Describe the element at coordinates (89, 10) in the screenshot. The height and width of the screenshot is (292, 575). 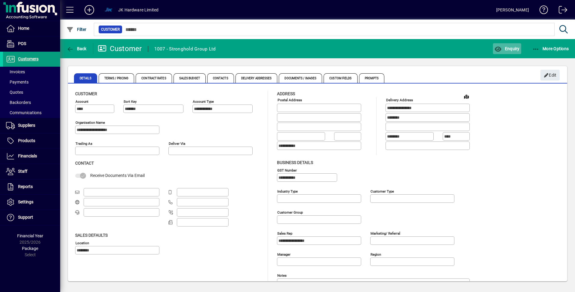
I see `button: Add` at that location.